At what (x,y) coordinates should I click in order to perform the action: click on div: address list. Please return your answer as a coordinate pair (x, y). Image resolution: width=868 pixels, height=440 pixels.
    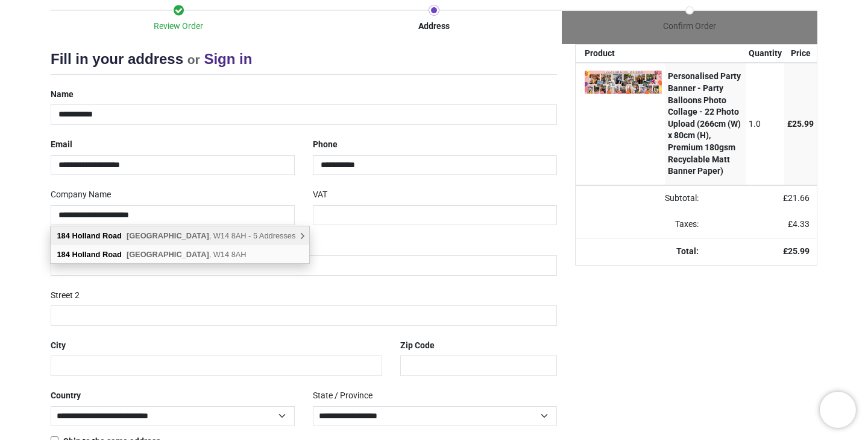
    Looking at the image, I should click on (180, 245).